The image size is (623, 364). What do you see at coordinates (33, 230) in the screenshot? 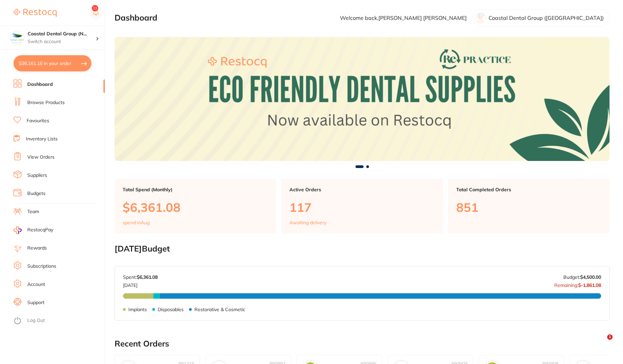
I see `a: RestocqPay` at bounding box center [33, 230].